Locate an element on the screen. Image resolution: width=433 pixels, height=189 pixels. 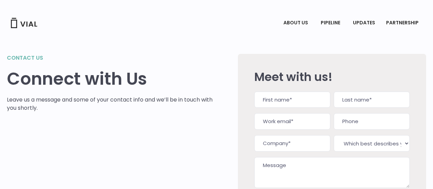
input: Work email* is located at coordinates (292, 121).